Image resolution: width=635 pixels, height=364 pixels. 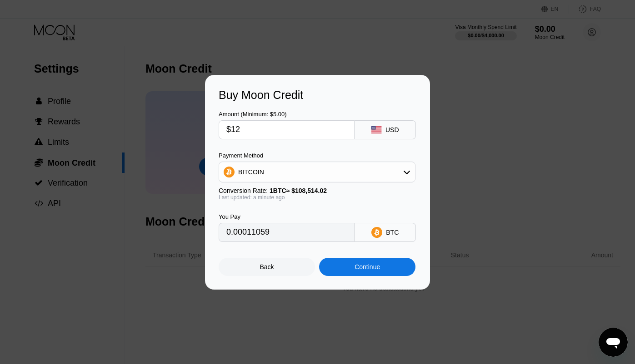 What do you see at coordinates (317, 95) in the screenshot?
I see `div: Buy Moon Credit` at bounding box center [317, 95].